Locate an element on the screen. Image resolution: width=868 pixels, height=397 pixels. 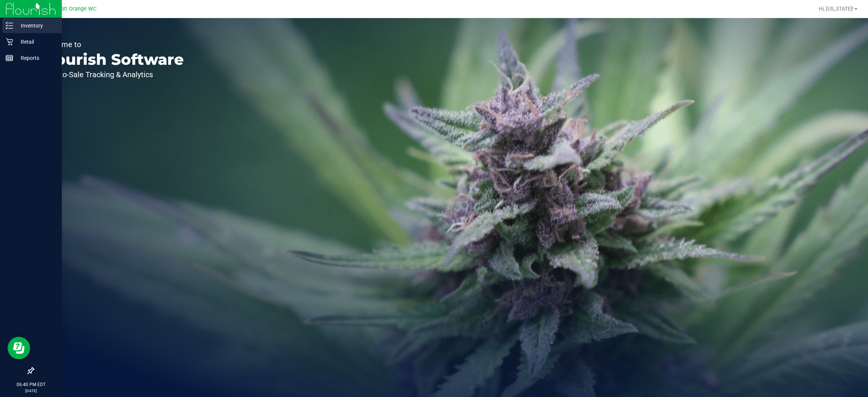
p: Seed-to-Sale Tracking & Analytics is located at coordinates (112, 75).